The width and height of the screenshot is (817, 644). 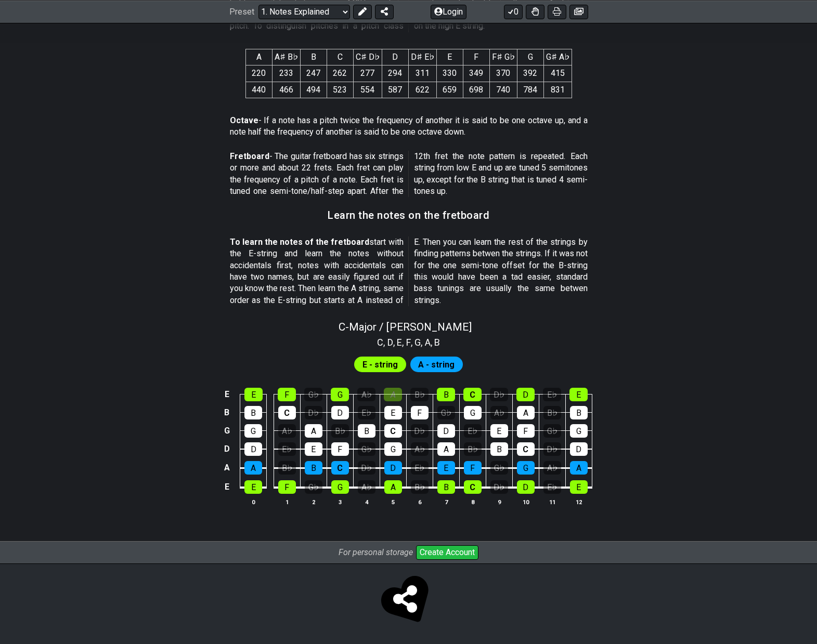 What do you see at coordinates (446, 502) in the screenshot?
I see `th: 7` at bounding box center [446, 502].